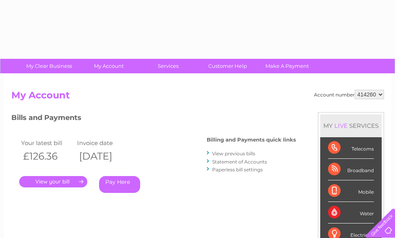 The image size is (395, 238). What do you see at coordinates (120, 184) in the screenshot?
I see `a: Pay Here` at bounding box center [120, 184].